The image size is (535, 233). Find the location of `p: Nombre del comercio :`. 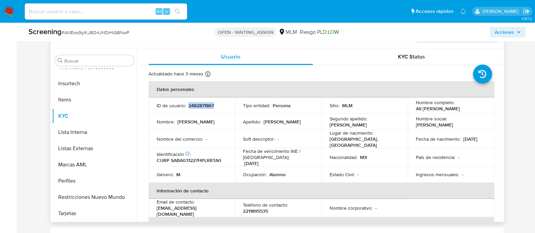

p: Nombre del comercio : is located at coordinates (180, 139).